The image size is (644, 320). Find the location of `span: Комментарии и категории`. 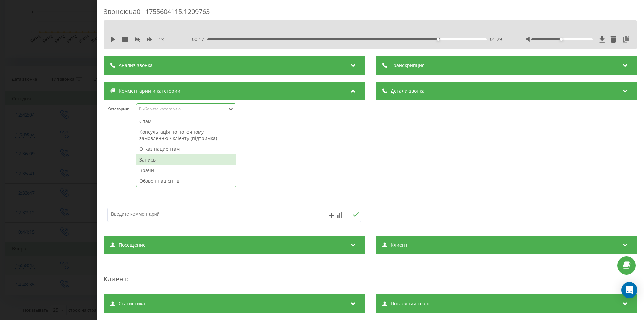

span: Комментарии и категории is located at coordinates (150, 91).